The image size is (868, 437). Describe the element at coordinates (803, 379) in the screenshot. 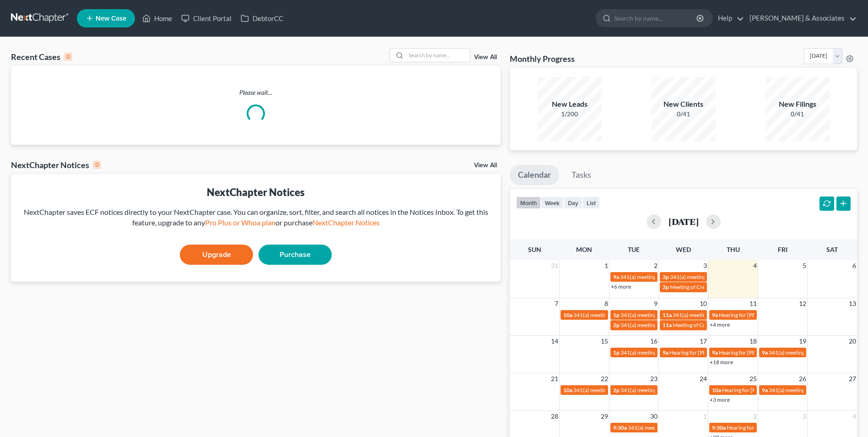

I see `span: 26` at that location.